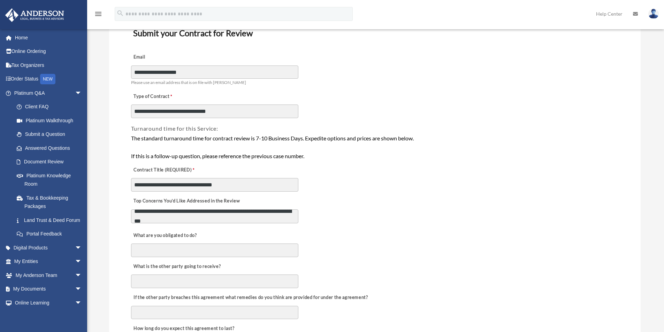  I want to click on a: My Documentsarrow_drop_down, so click(48, 289).